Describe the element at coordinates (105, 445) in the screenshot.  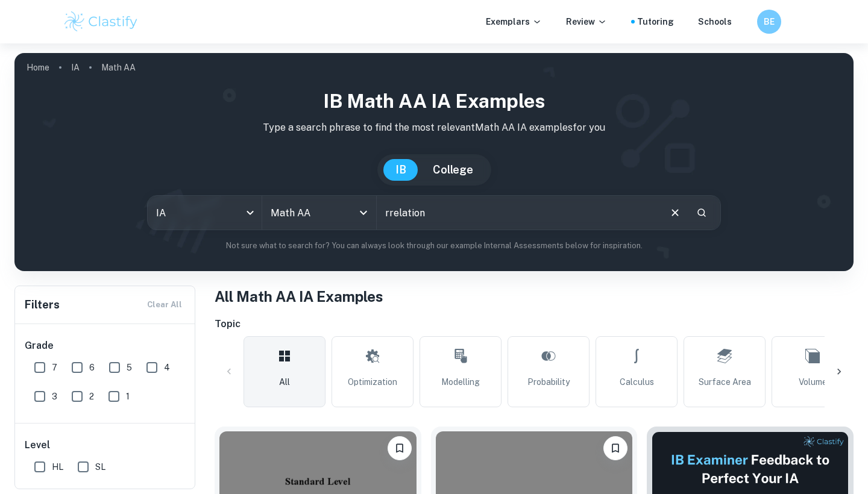
I see `h6: Level` at that location.